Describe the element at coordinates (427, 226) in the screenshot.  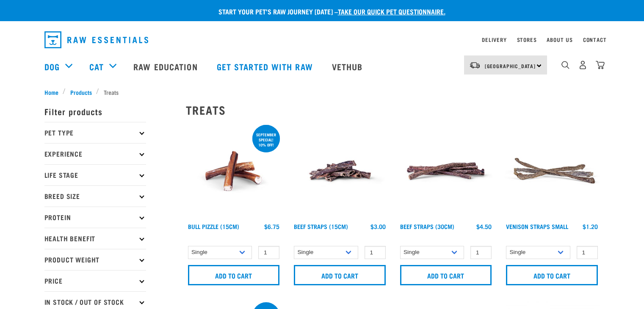
I see `a: Beef Straps (30cm)` at that location.